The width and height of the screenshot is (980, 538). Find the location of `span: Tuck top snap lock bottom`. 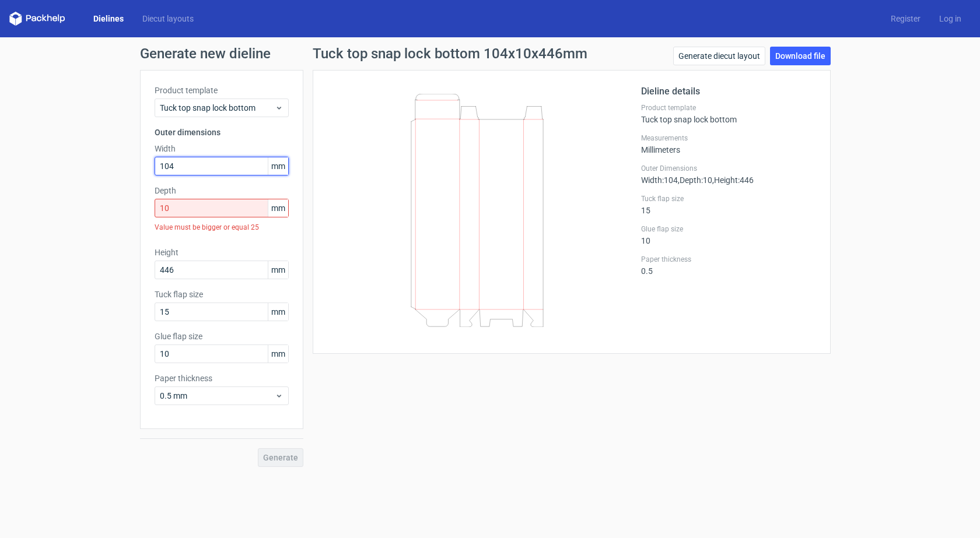

span: Tuck top snap lock bottom is located at coordinates (217, 108).